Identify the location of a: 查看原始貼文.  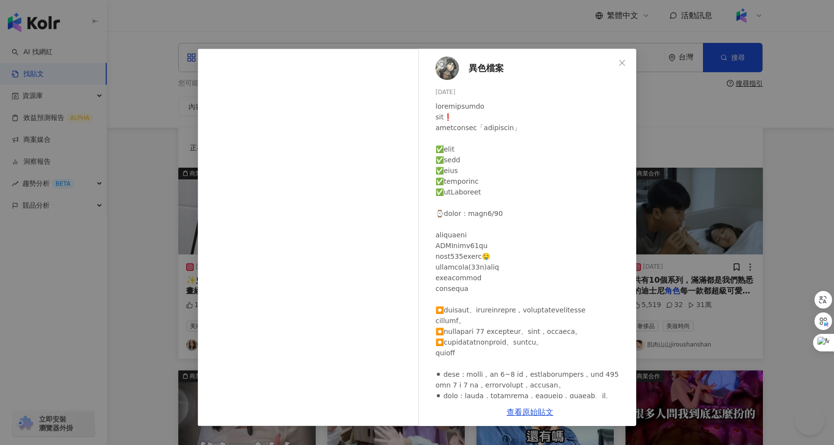
(530, 412).